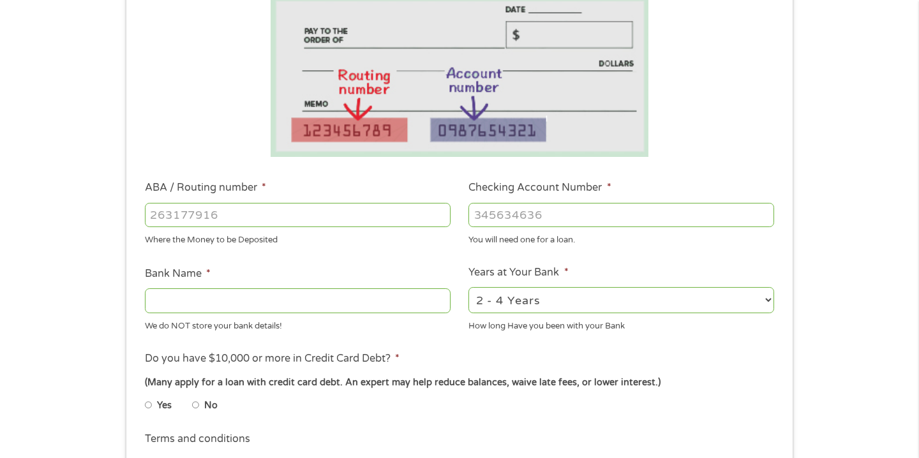  I want to click on input: 263177916, so click(297, 215).